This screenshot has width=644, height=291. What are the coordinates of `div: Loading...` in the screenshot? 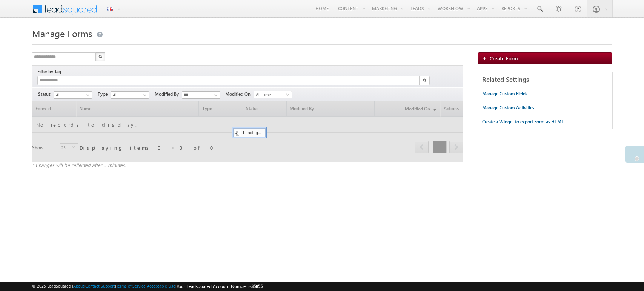 It's located at (249, 133).